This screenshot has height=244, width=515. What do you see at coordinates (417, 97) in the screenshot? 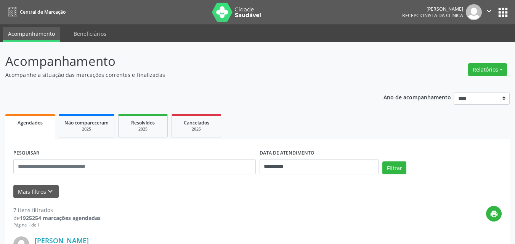
I see `p: Ano de acompanhamento` at bounding box center [417, 97].